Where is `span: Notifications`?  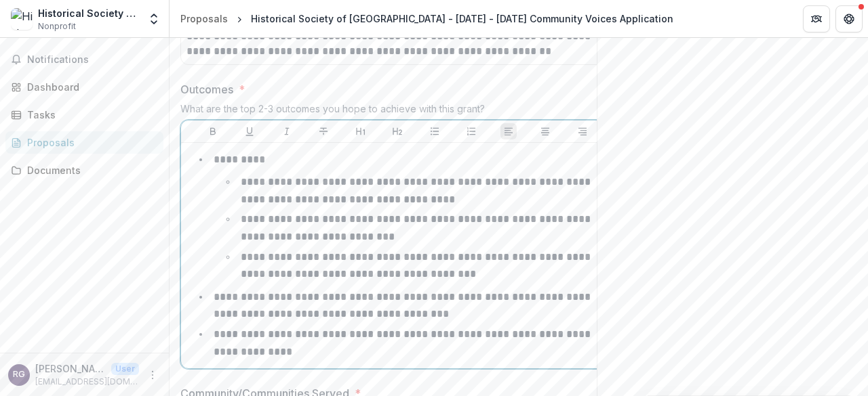
span: Notifications is located at coordinates (92, 59).